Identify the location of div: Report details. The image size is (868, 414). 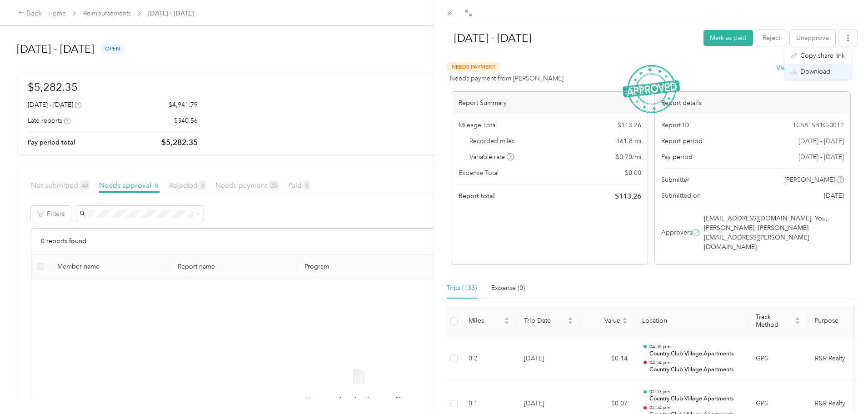
(753, 103).